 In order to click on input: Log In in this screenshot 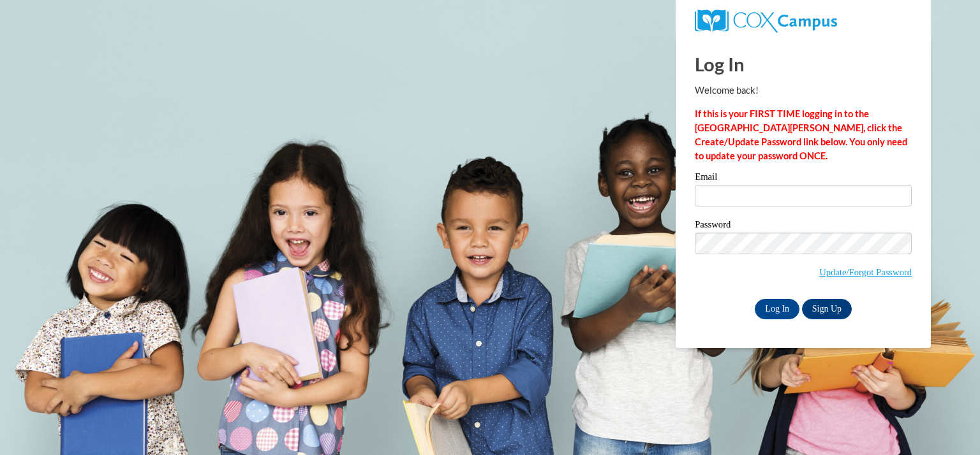, I will do `click(777, 310)`.